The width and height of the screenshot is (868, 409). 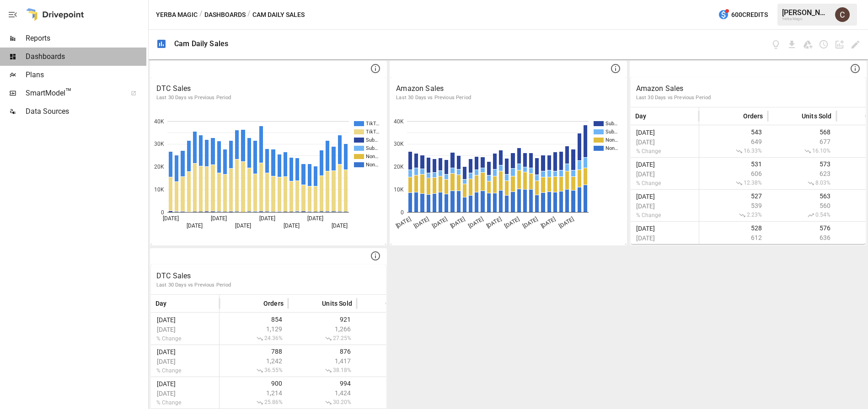 What do you see at coordinates (254, 329) in the screenshot?
I see `span: 1,129` at bounding box center [254, 329].